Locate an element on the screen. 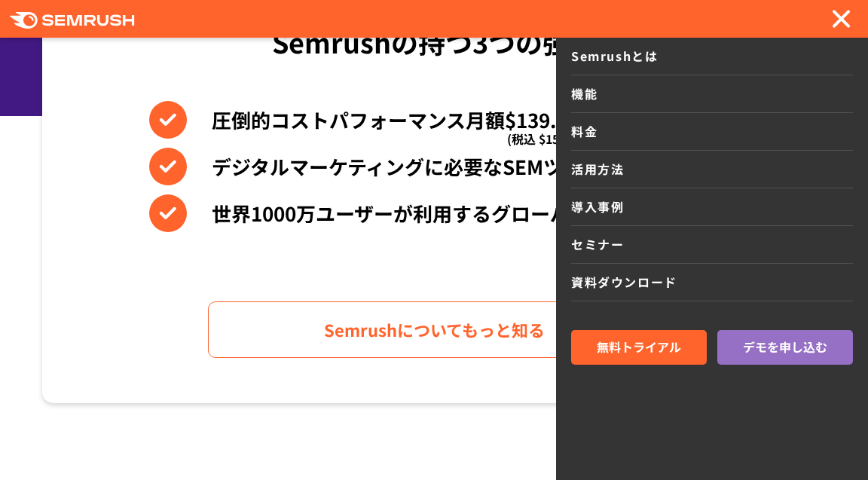  span: Semrushについてもっと知る is located at coordinates (434, 329).